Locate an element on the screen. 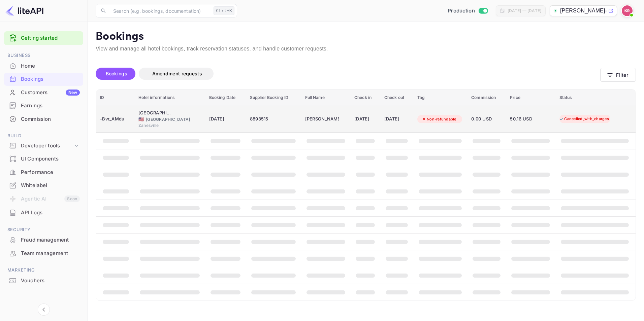 The width and height of the screenshot is (644, 321). a: Commission is located at coordinates (43, 119).